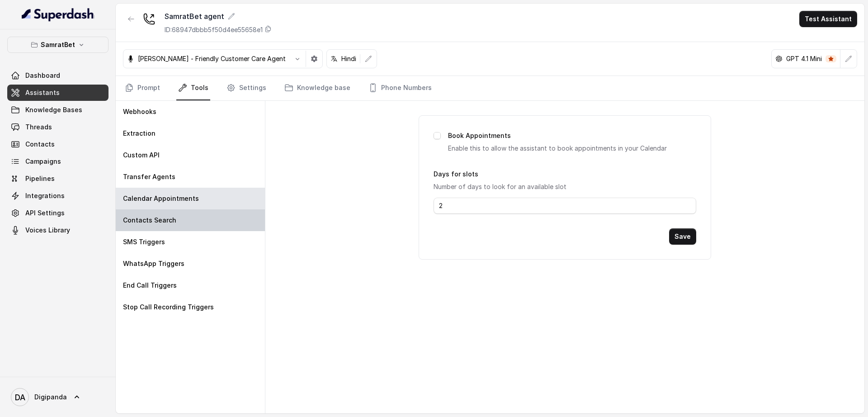 This screenshot has width=868, height=417. What do you see at coordinates (141, 155) in the screenshot?
I see `p: Custom API` at bounding box center [141, 155].